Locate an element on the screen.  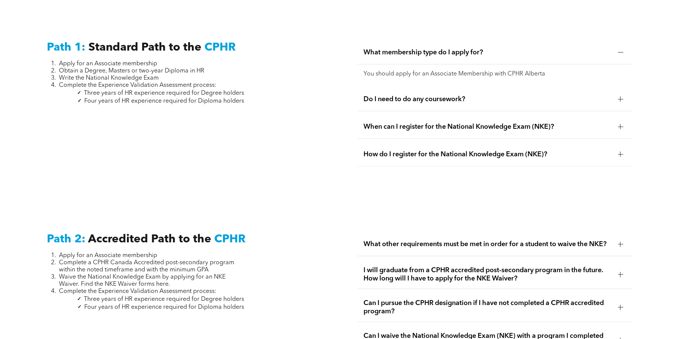
span: Standard Path to the is located at coordinates (145, 48).